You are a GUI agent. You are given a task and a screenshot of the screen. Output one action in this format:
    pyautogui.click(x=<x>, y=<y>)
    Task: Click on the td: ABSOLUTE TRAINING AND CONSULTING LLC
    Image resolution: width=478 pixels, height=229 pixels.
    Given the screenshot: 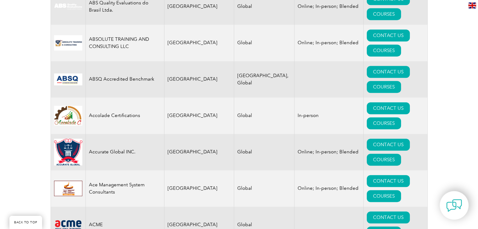 What is the action you would take?
    pyautogui.click(x=125, y=43)
    